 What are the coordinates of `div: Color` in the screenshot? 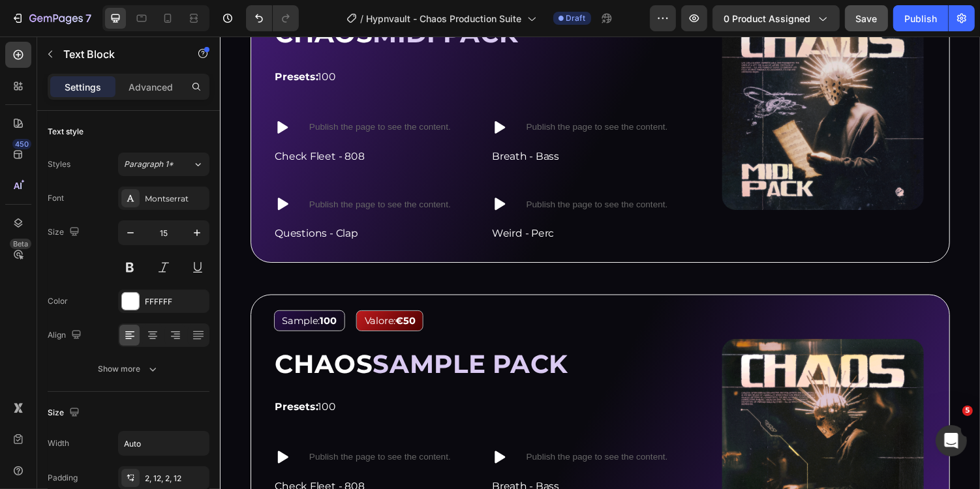 It's located at (57, 301).